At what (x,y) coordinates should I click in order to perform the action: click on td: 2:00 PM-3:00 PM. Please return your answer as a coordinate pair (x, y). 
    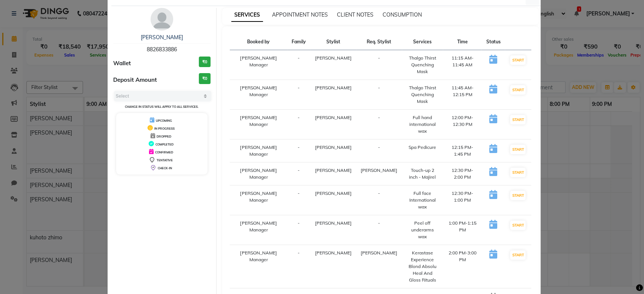
    Looking at the image, I should click on (462, 267).